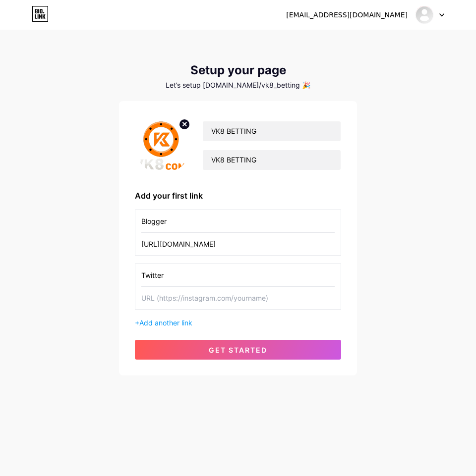 The height and width of the screenshot is (476, 476). What do you see at coordinates (271, 160) in the screenshot?
I see `input: bio` at bounding box center [271, 160].